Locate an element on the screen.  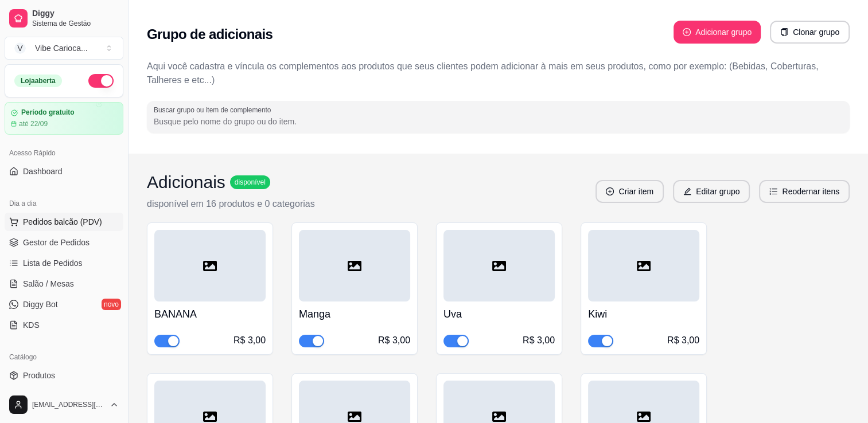
h4: BANANA is located at coordinates (210, 314).